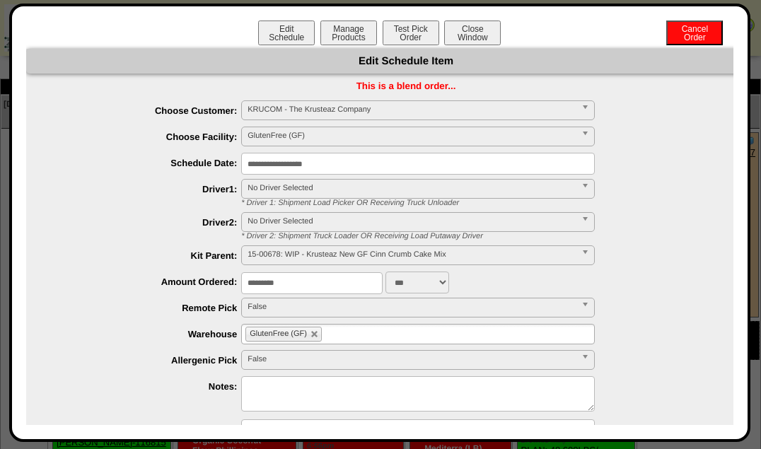  I want to click on label: Choose Customer:, so click(148, 110).